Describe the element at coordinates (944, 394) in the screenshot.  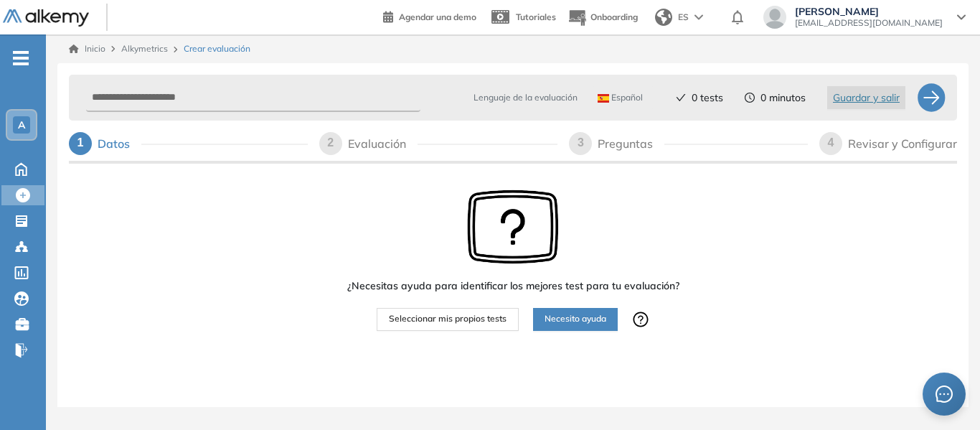
I see `span: message` at that location.